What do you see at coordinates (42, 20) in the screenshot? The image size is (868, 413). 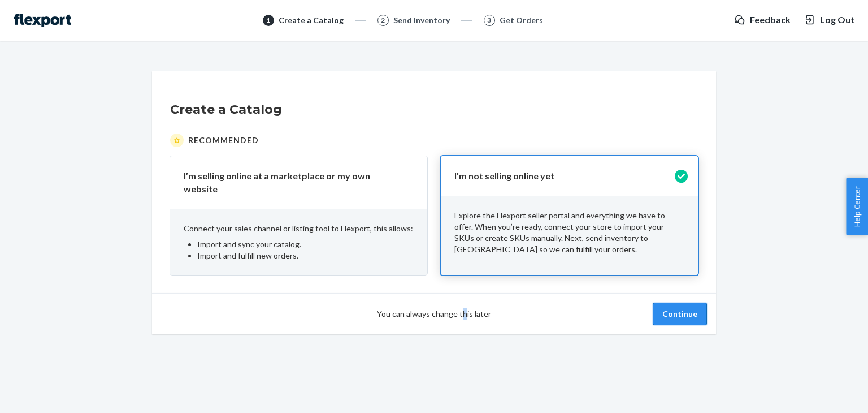 I see `img: Flexport logo` at bounding box center [42, 20].